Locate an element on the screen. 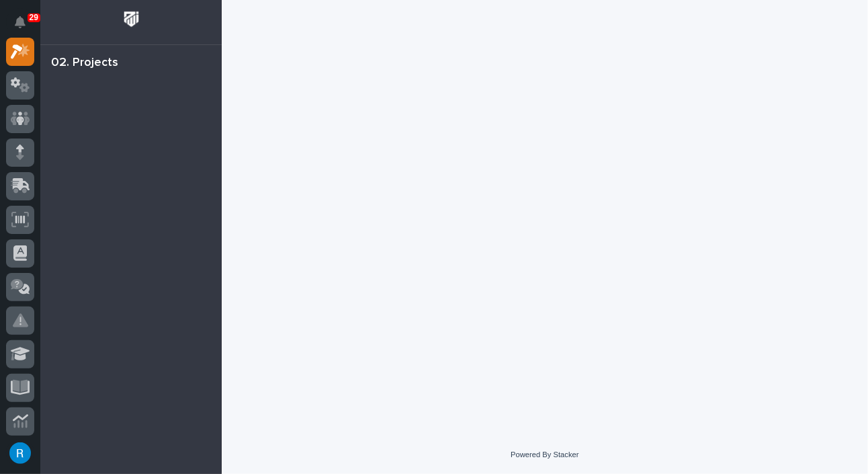  p: 29 is located at coordinates (34, 17).